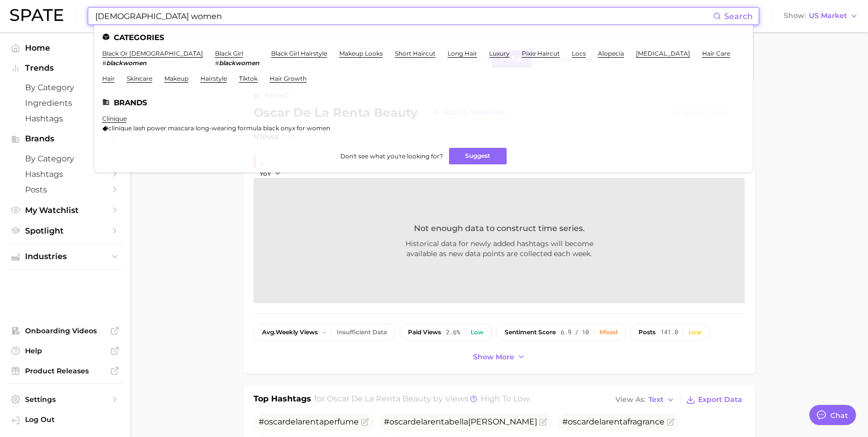 This screenshot has width=868, height=437. What do you see at coordinates (65, 256) in the screenshot?
I see `span: Industries` at bounding box center [65, 256].